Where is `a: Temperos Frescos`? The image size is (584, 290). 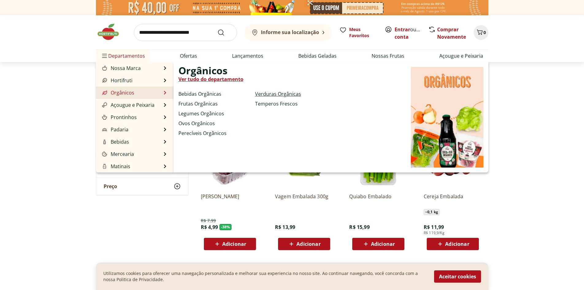
a: Temperos Frescos is located at coordinates (276, 104).